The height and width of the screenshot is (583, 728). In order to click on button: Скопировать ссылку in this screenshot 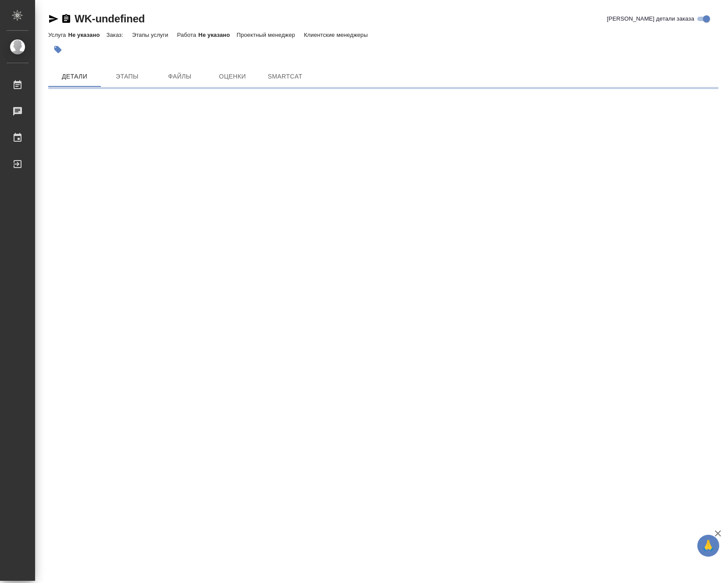, I will do `click(66, 19)`.